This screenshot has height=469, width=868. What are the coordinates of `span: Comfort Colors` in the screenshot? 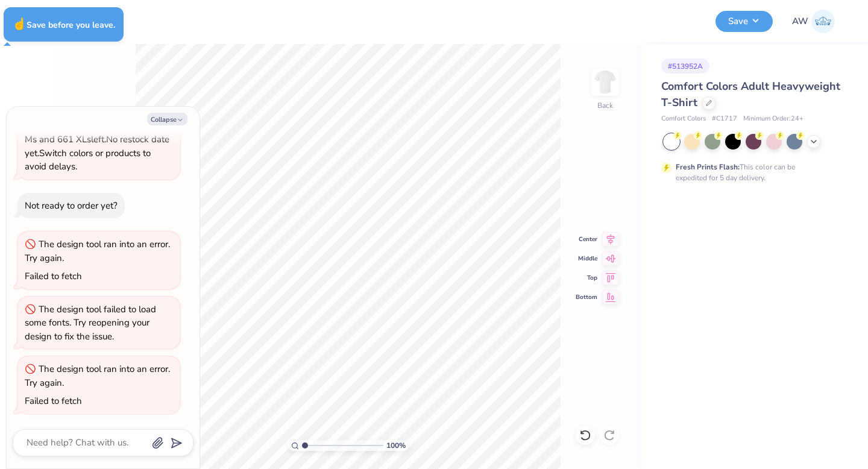 It's located at (684, 119).